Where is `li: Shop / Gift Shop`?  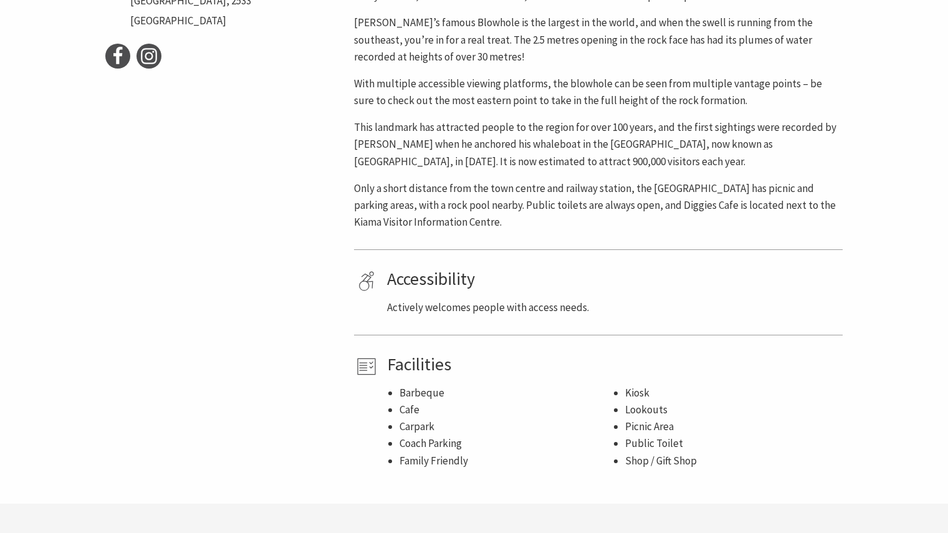
li: Shop / Gift Shop is located at coordinates (732, 461).